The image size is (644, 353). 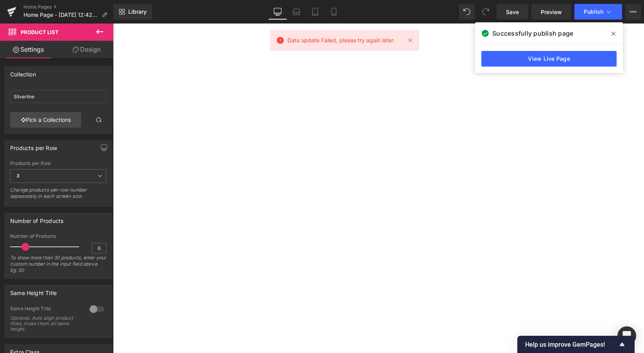 What do you see at coordinates (572, 344) in the screenshot?
I see `span: Help us improve GemPages!` at bounding box center [572, 344].